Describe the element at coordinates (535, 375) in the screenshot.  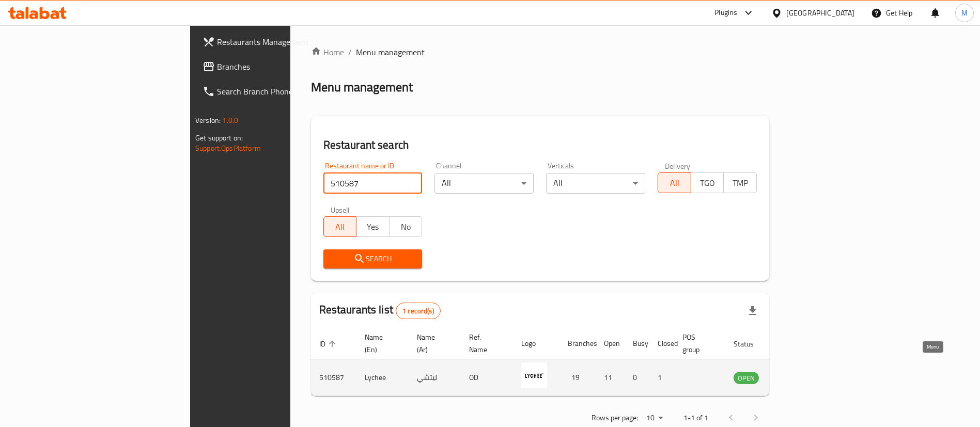
I see `img: Lychee` at that location.